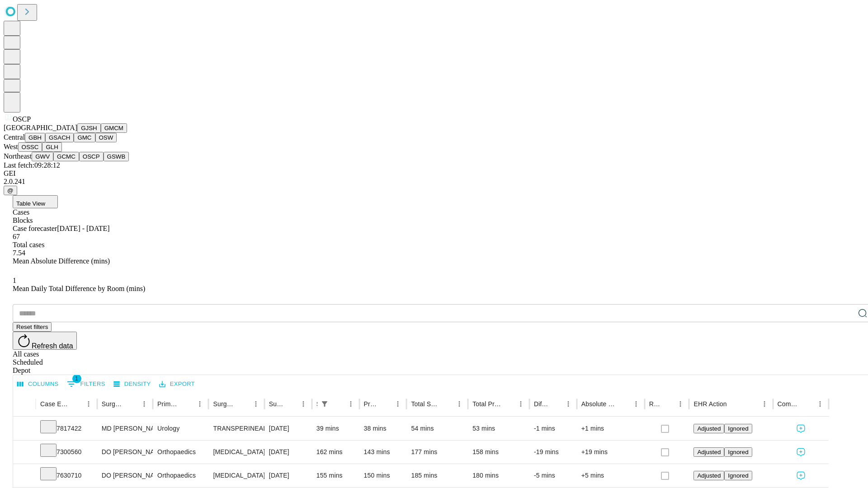 This screenshot has height=488, width=868. I want to click on div: -1 mins, so click(553, 428).